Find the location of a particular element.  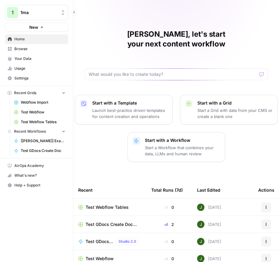

a: Your Data is located at coordinates (36, 59).